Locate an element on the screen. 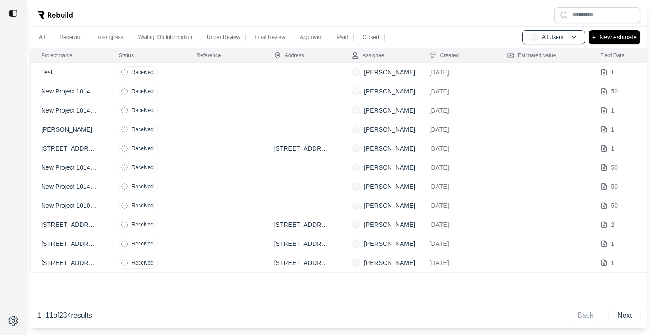  p: Paid is located at coordinates (342, 37).